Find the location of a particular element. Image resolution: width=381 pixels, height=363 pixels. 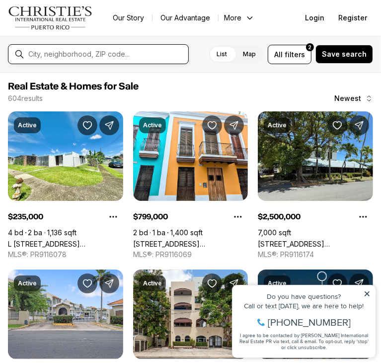

span: Save search is located at coordinates (345, 54).